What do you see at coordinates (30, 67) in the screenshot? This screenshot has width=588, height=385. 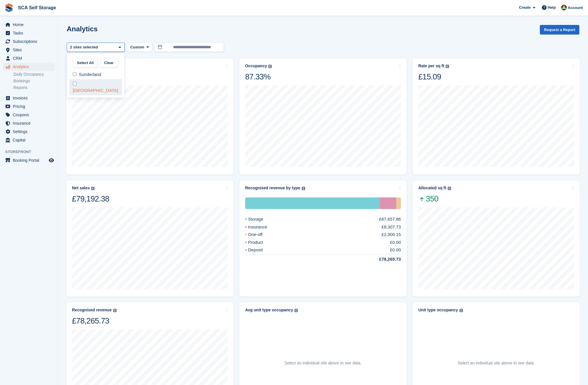 I see `span: Analytics` at bounding box center [30, 67].